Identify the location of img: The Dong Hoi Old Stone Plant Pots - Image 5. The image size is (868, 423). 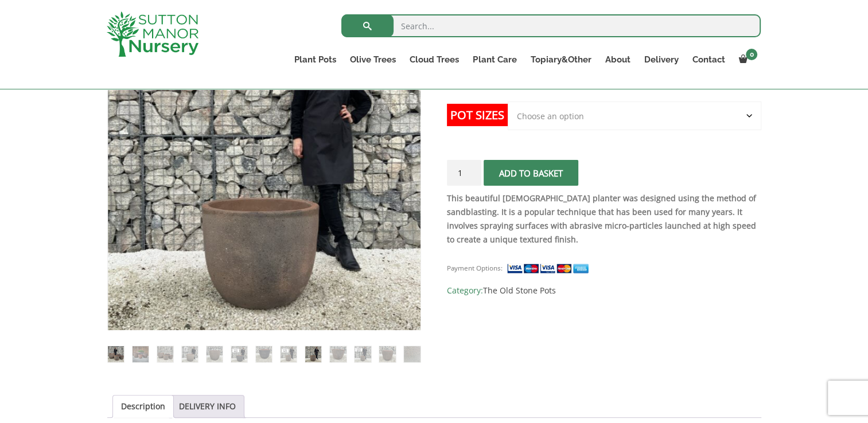
(214, 354).